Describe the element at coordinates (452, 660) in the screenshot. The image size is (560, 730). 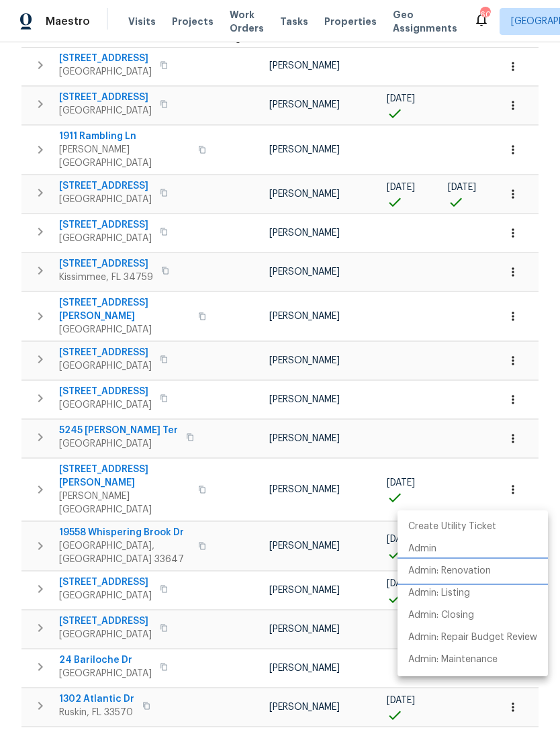
I see `p: Admin: Maintenance` at that location.